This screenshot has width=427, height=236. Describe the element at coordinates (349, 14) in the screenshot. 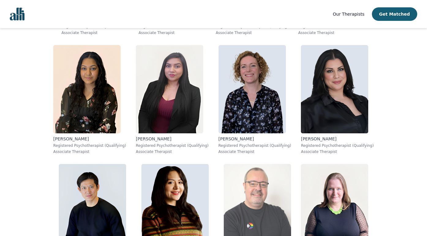

I see `span: Our Therapists` at that location.